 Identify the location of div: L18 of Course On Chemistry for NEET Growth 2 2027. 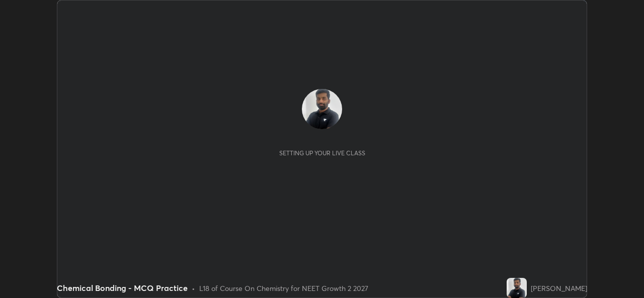
(284, 288).